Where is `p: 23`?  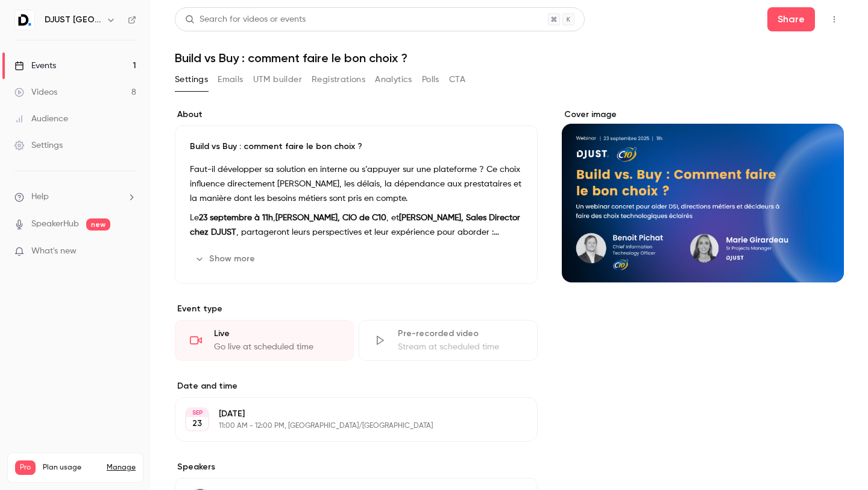
p: 23 is located at coordinates (197, 424).